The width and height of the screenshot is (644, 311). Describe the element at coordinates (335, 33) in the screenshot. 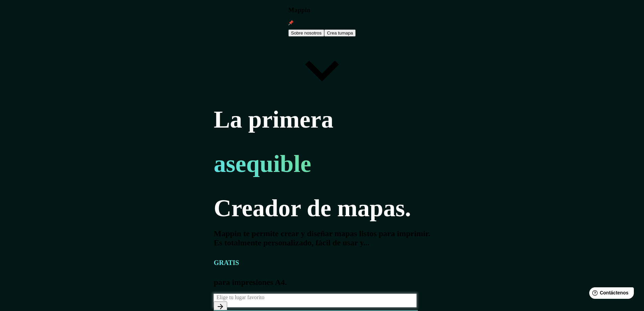

I see `font: Crea tu` at that location.